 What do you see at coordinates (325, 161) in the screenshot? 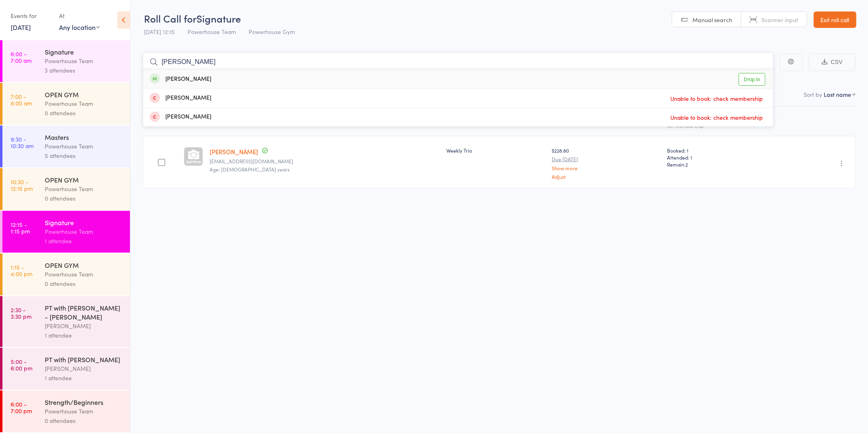
I see `small: Pammy_overend@hotmail.com` at bounding box center [325, 161].